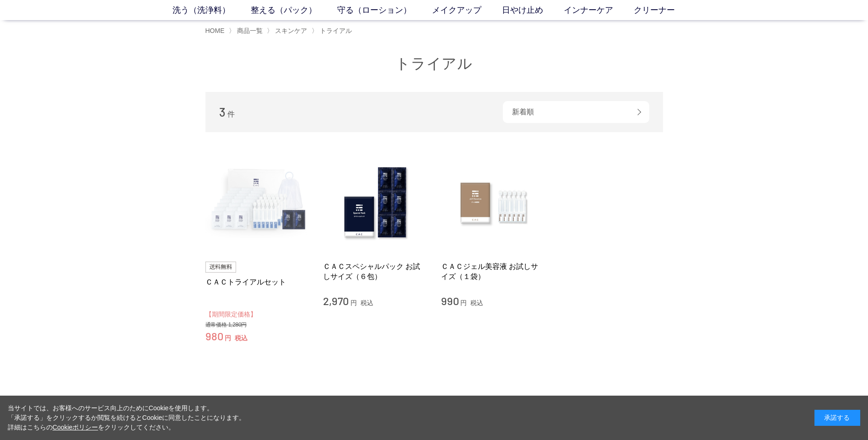  Describe the element at coordinates (127, 418) in the screenshot. I see `div: 当サイトでは、お客様へのサービス向上のためにCookieを使用します。 「承諾する」をクリックするか閲覧を続けるとCookieに同意したことになります。 詳細はこちらの をクリックしてください。` at that location.